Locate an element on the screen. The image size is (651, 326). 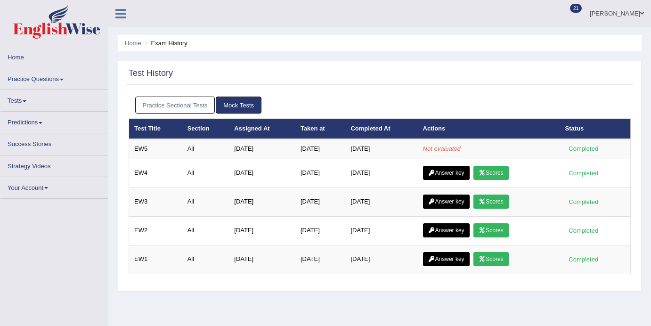
a: Practice Questions is located at coordinates (54, 77).